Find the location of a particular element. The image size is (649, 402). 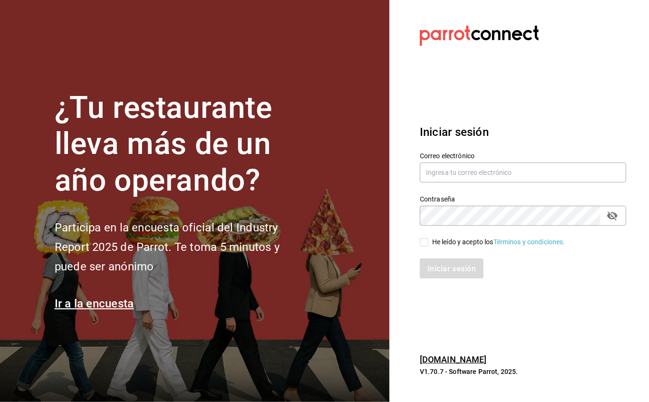

font: Términos y condiciones. is located at coordinates (529, 242).